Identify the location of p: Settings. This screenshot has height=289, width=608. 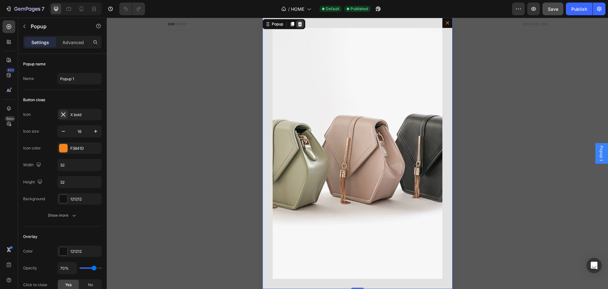
(40, 42).